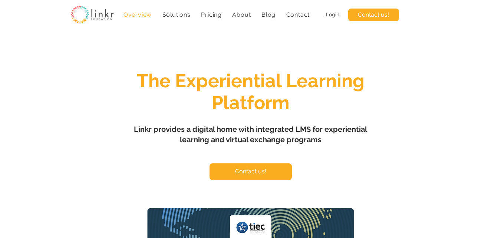  Describe the element at coordinates (211, 14) in the screenshot. I see `a: Pricing` at that location.